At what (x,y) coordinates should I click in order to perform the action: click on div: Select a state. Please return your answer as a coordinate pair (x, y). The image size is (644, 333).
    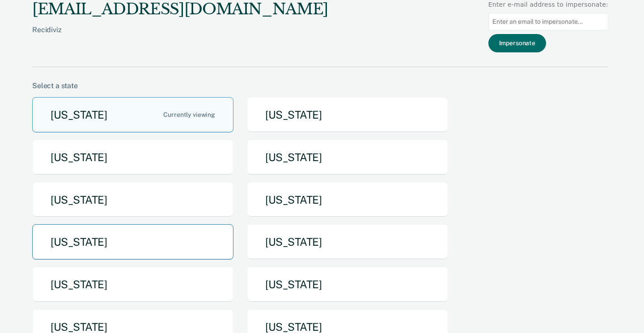
    Looking at the image, I should click on (320, 86).